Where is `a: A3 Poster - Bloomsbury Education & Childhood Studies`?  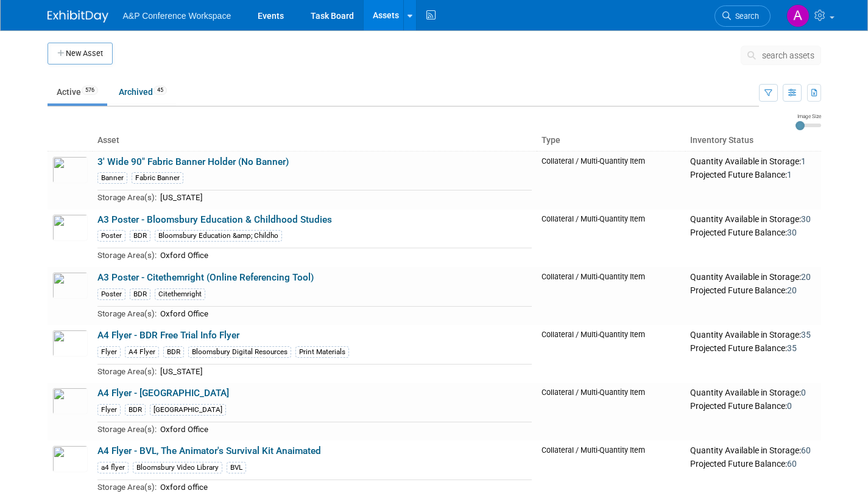 a: A3 Poster - Bloomsbury Education & Childhood Studies is located at coordinates (215, 219).